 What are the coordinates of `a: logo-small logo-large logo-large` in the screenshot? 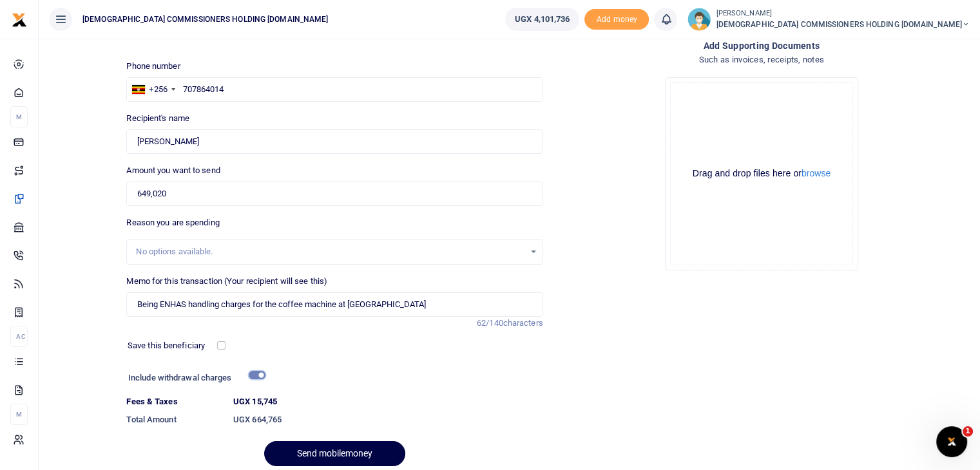 It's located at (19, 19).